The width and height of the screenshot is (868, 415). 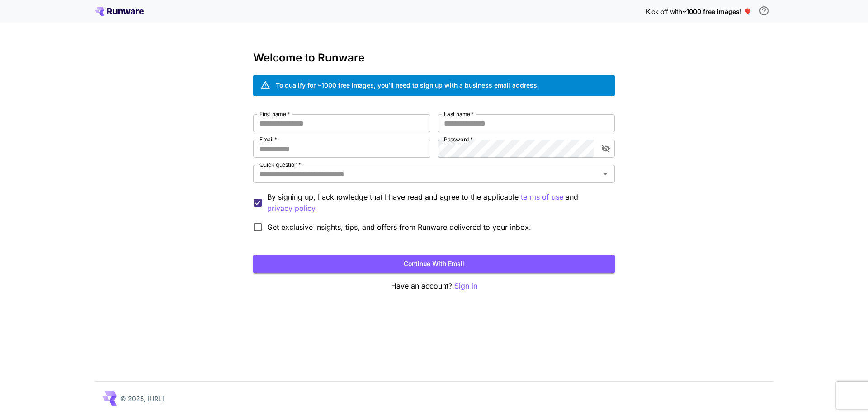 I want to click on button: Open, so click(x=605, y=174).